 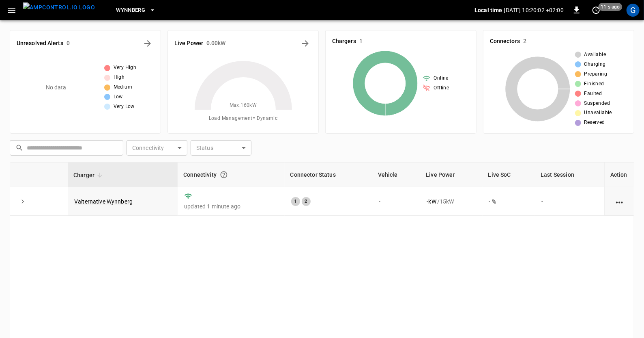 What do you see at coordinates (596, 55) in the screenshot?
I see `span: Available` at bounding box center [596, 55].